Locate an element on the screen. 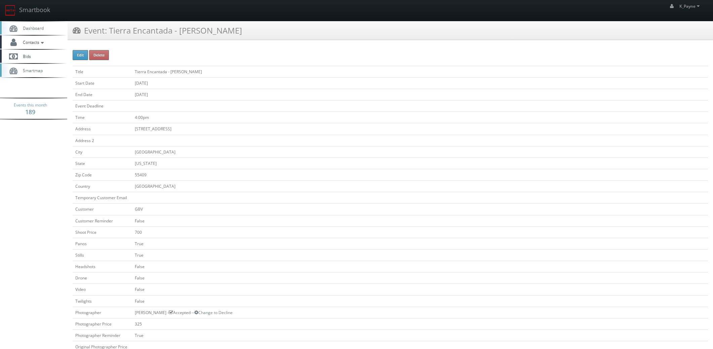 The image size is (713, 349). td: End Date is located at coordinates (102, 94).